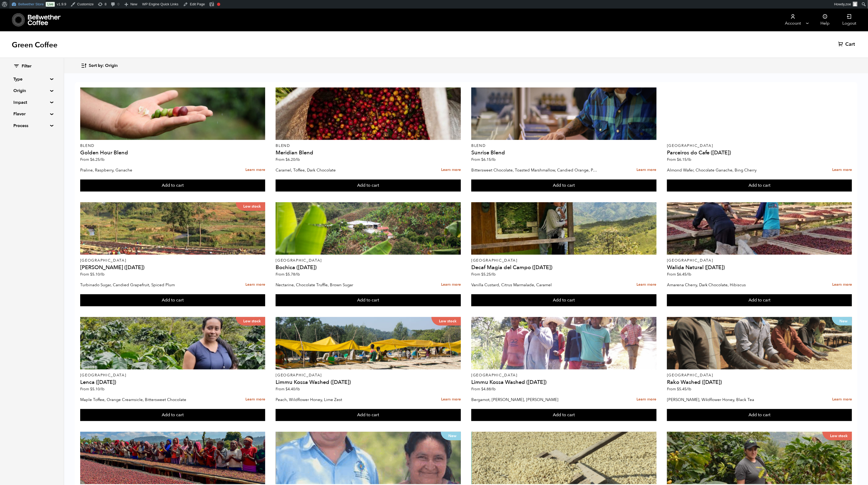 The image size is (868, 485). Describe the element at coordinates (32, 114) in the screenshot. I see `summary: Flavor` at that location.